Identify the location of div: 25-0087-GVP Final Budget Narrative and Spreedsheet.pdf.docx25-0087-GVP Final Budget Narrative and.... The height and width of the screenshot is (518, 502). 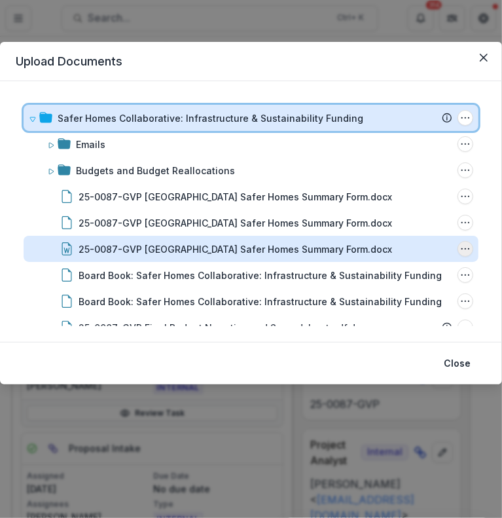
(251, 327).